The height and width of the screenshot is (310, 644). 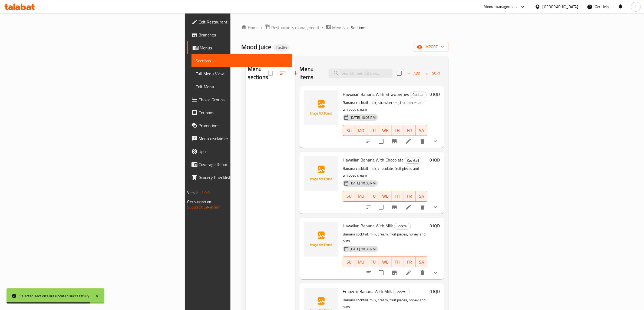 I want to click on p: Banana cocktail, milk, cream, fruit pieces, honey and nuts, so click(x=385, y=238).